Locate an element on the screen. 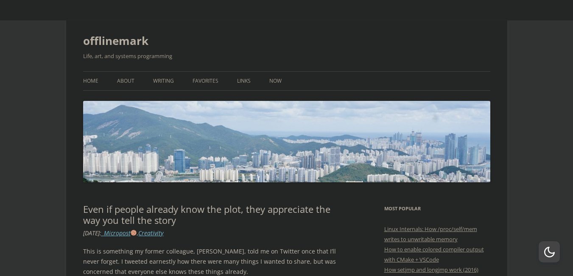 The width and height of the screenshot is (573, 276). h2: Life, art, and systems programming is located at coordinates (287, 56).